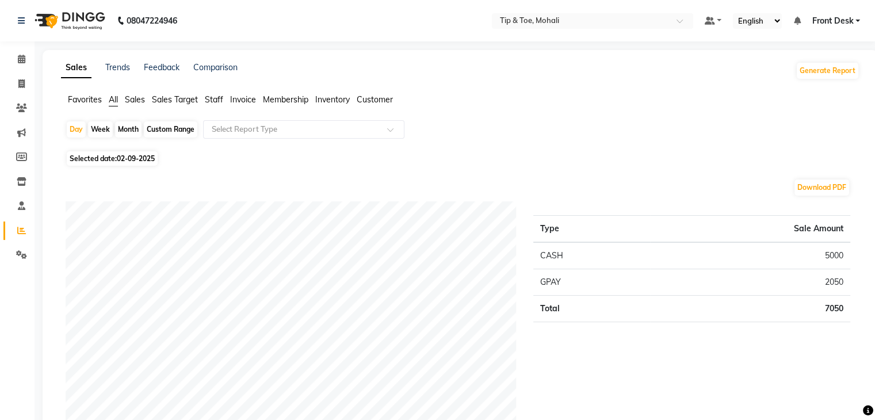 The image size is (875, 420). Describe the element at coordinates (332, 99) in the screenshot. I see `span: Inventory` at that location.